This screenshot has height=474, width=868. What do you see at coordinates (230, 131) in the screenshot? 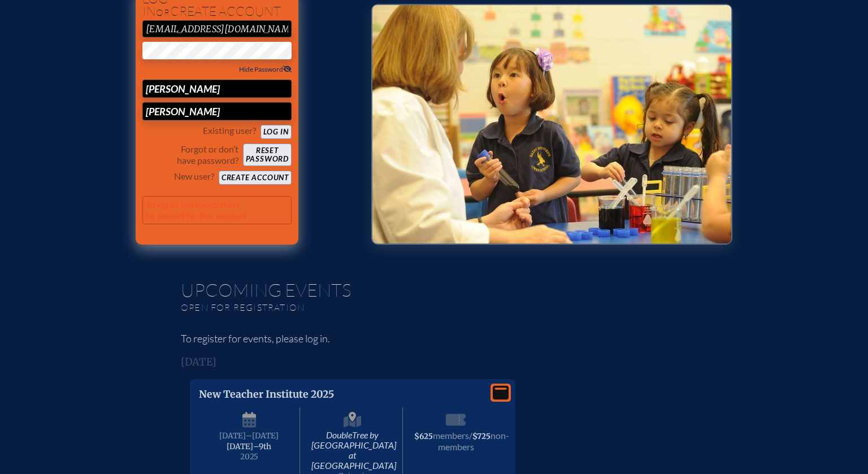
I see `p: Existing user?` at bounding box center [230, 131].